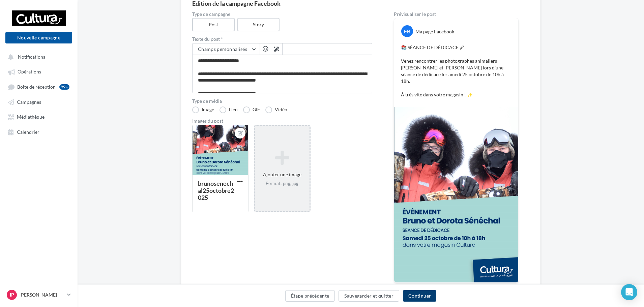  What do you see at coordinates (252, 110) in the screenshot?
I see `label: GIF` at bounding box center [252, 110].